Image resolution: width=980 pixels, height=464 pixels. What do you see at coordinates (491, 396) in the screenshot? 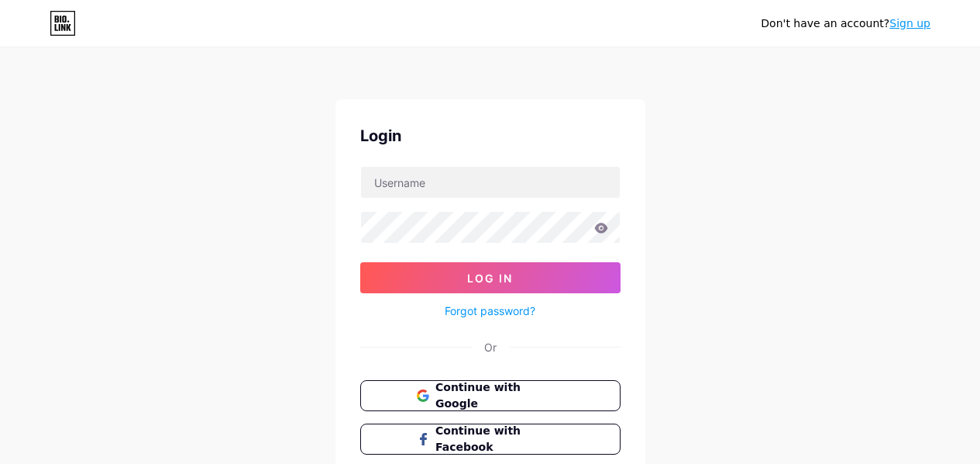
I see `a: Continue with Google` at bounding box center [491, 396].